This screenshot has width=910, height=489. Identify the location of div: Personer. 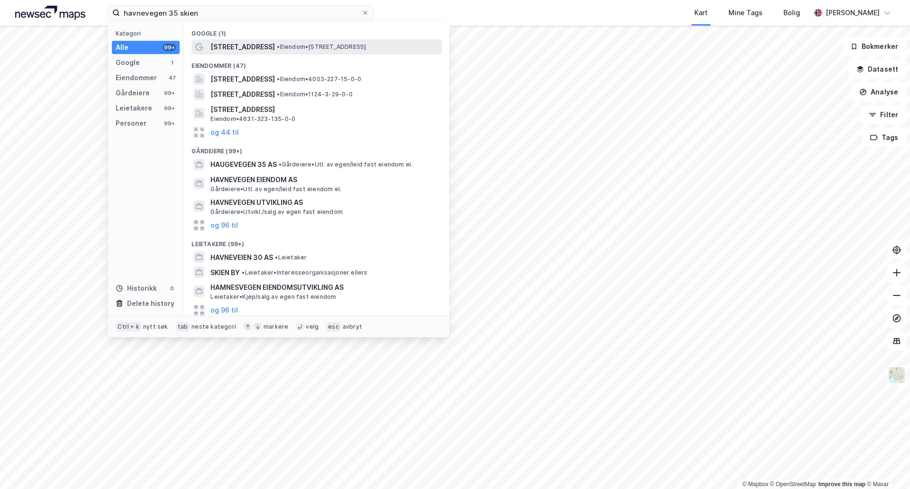
(131, 123).